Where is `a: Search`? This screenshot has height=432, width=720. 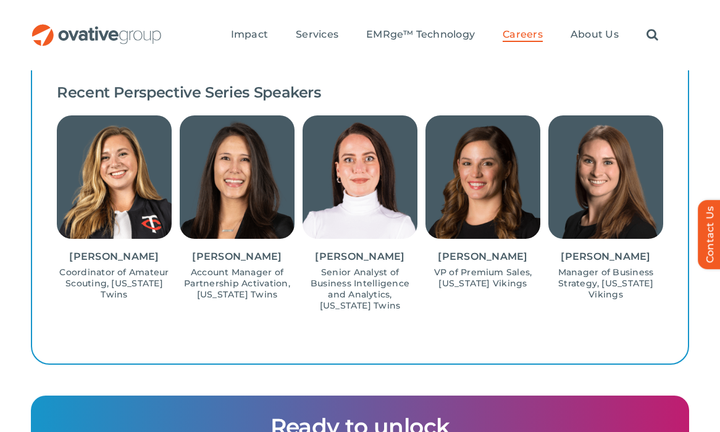
a: Search is located at coordinates (652, 35).